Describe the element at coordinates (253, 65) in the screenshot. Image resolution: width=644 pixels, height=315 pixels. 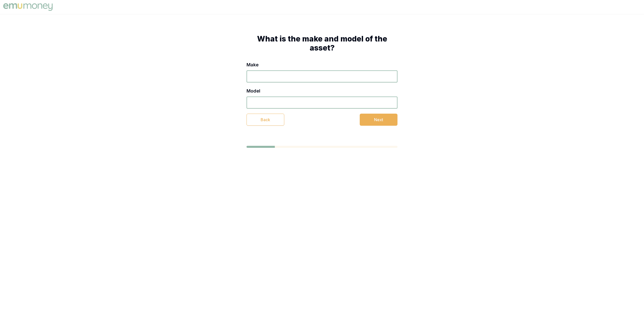
I see `label: Make` at that location.